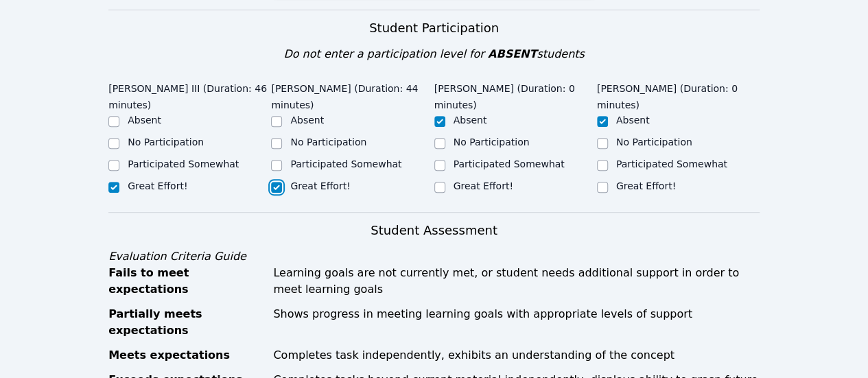  Describe the element at coordinates (187, 282) in the screenshot. I see `div: Fails to meet expectations` at that location.